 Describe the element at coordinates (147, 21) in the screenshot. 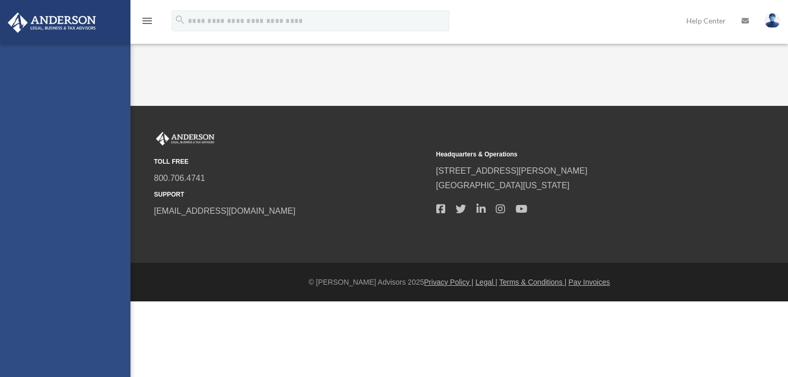

I see `i: menu` at that location.